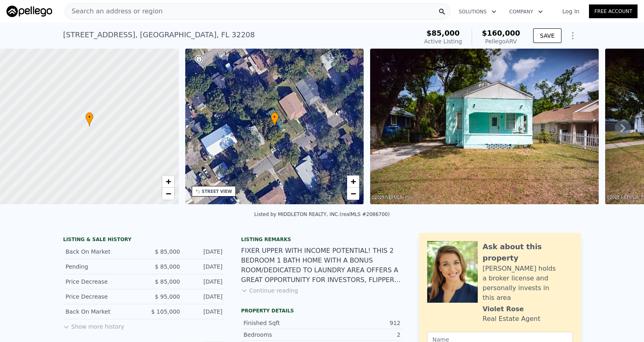  Describe the element at coordinates (167, 296) in the screenshot. I see `span: $ 95,000` at that location.